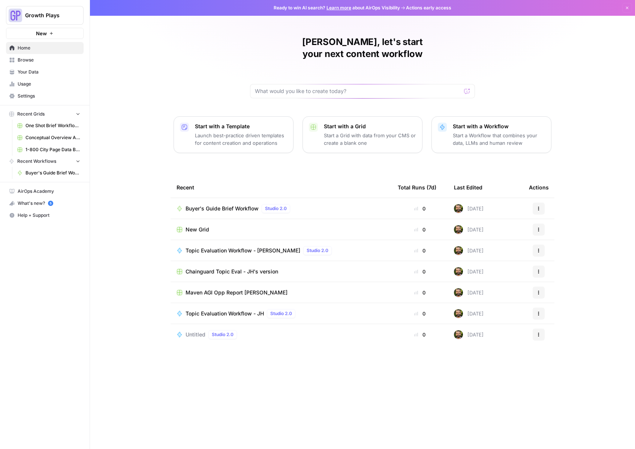 The image size is (635, 449). What do you see at coordinates (281, 335) in the screenshot?
I see `a: UntitledStudio 2.0` at bounding box center [281, 335].